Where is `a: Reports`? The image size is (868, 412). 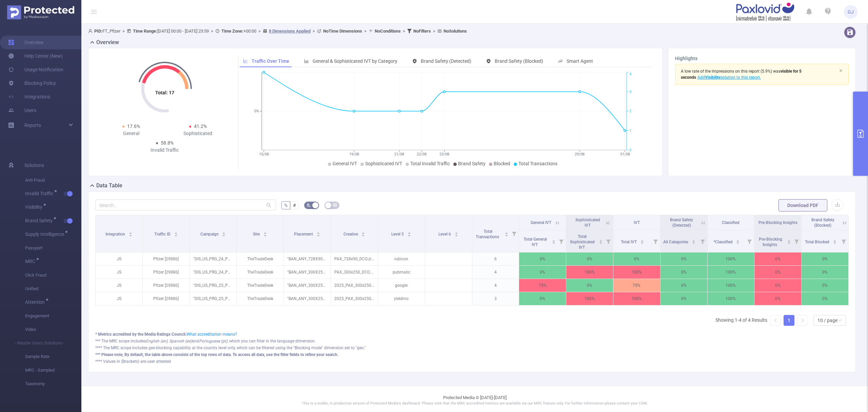
a: Reports is located at coordinates (32, 125).